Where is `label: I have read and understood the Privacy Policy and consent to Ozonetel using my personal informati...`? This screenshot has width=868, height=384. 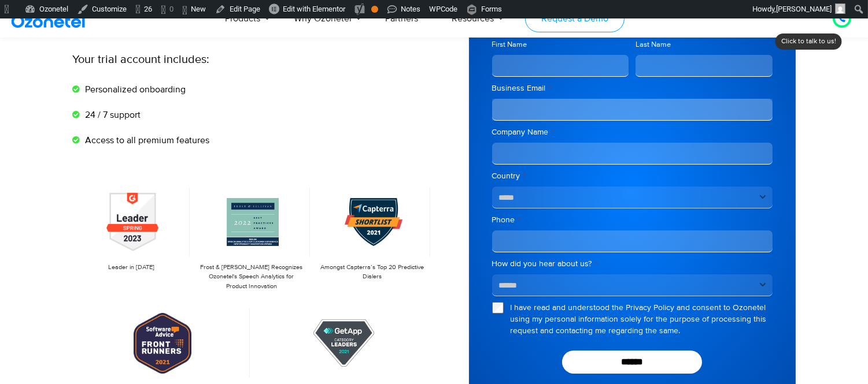
label: I have read and understood the Privacy Policy and consent to Ozonetel using my personal informati... is located at coordinates (641, 320).